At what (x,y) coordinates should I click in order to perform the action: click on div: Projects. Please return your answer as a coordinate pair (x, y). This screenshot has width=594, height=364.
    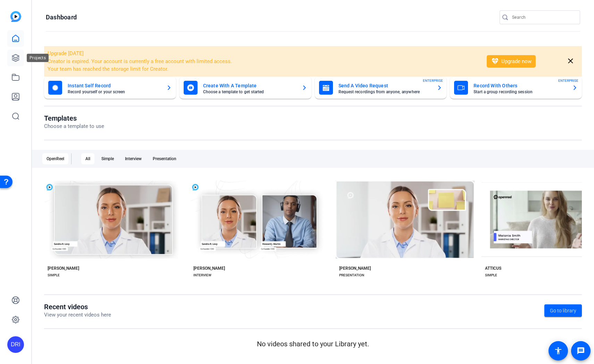
    Looking at the image, I should click on (37, 58).